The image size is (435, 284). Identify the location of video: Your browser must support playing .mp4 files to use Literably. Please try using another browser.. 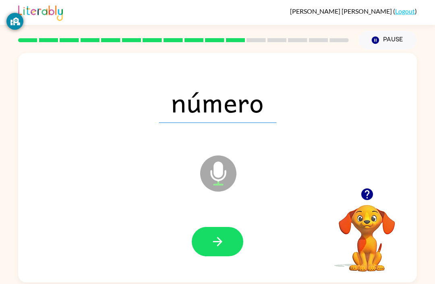
(367, 233).